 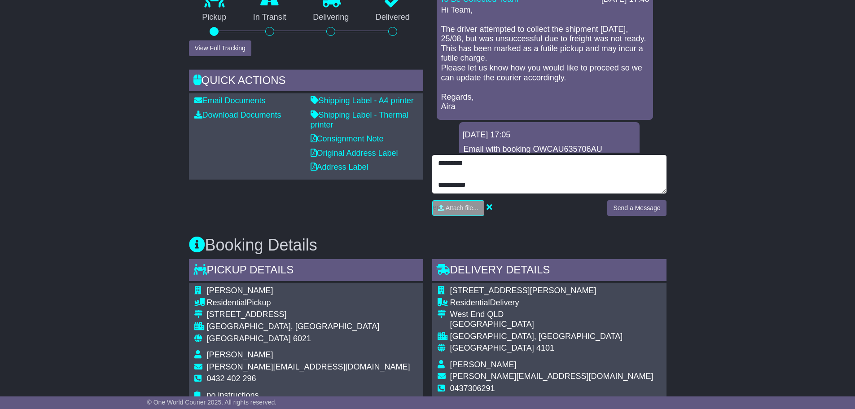 What do you see at coordinates (270, 17) in the screenshot?
I see `p: In Transit` at bounding box center [270, 17].